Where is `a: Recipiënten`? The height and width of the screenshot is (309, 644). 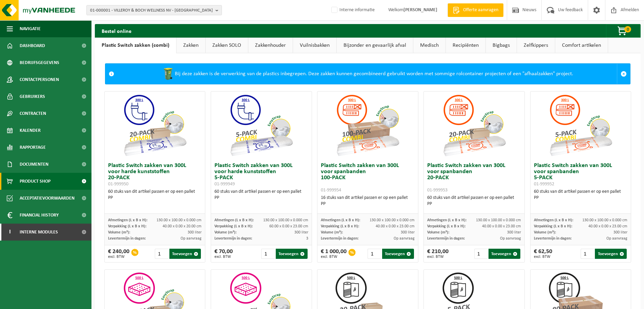 a: Recipiënten is located at coordinates (466, 45).